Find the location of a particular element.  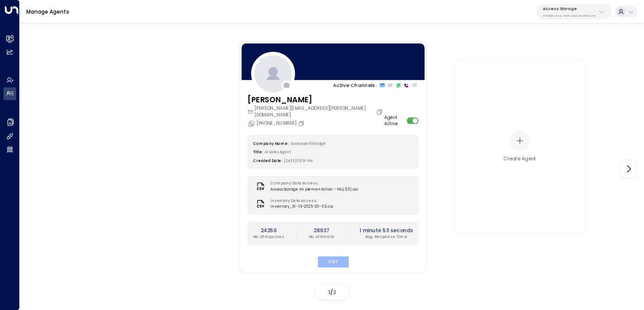

span: inventory_10-13-2025-20-03.csv is located at coordinates (302, 206).